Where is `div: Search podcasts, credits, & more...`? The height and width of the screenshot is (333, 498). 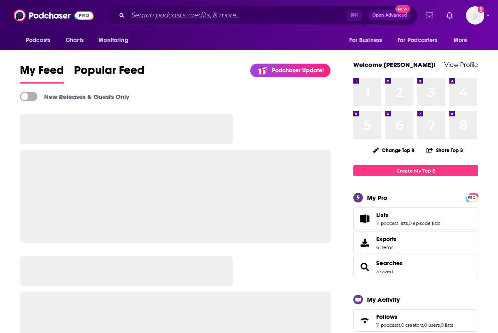
div: Search podcasts, credits, & more... is located at coordinates (262, 15).